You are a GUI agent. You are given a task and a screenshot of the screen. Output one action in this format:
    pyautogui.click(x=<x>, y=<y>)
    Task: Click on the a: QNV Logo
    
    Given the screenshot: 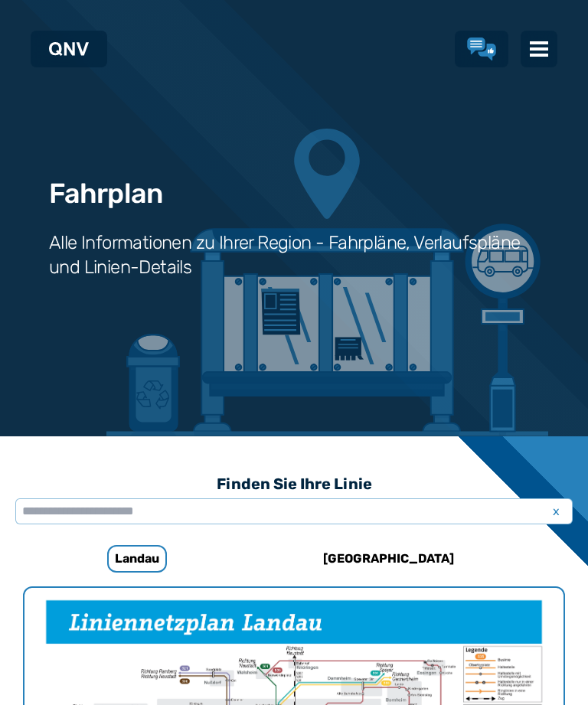 What is the action you would take?
    pyautogui.click(x=69, y=49)
    